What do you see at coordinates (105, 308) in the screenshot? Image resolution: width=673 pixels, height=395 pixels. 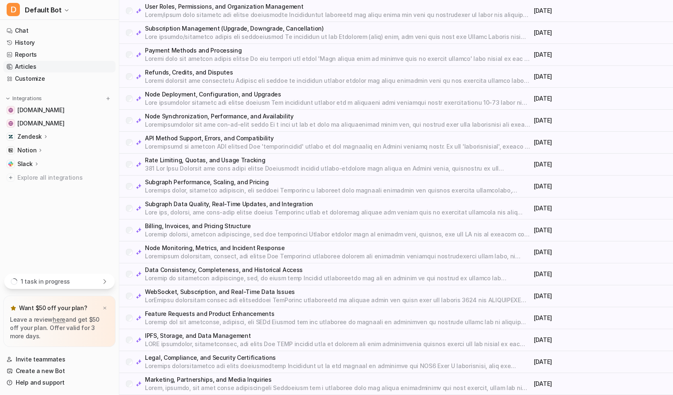 I see `img: x` at bounding box center [105, 308].